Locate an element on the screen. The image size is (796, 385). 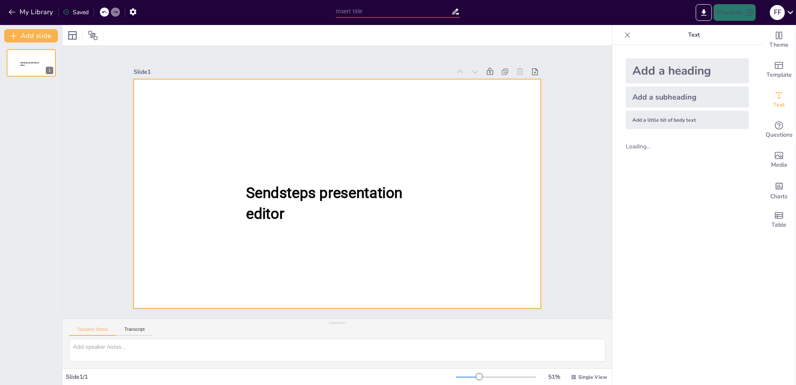
div: Change the overall theme is located at coordinates (779, 40).